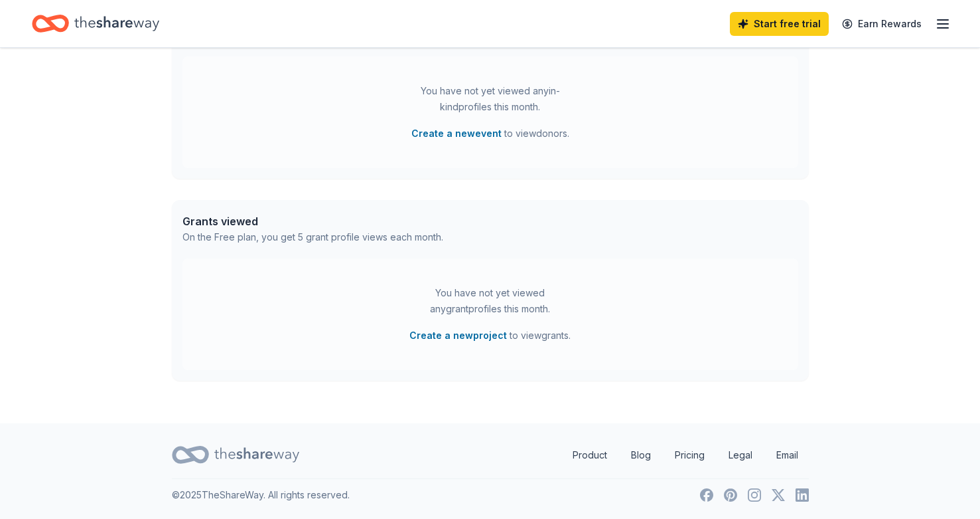  I want to click on a: Email, so click(787, 455).